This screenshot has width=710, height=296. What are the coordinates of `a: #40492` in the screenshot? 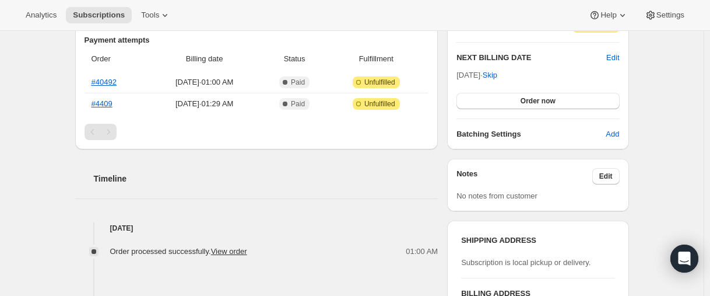 It's located at (104, 82).